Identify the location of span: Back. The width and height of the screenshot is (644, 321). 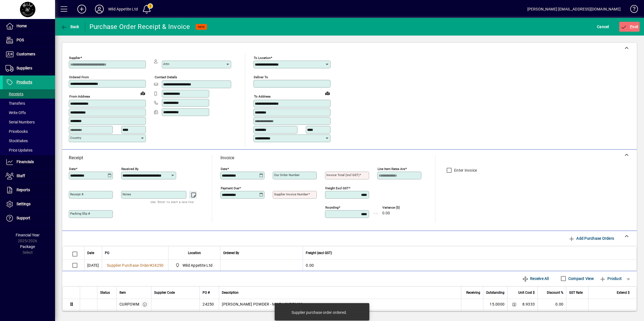
(70, 27).